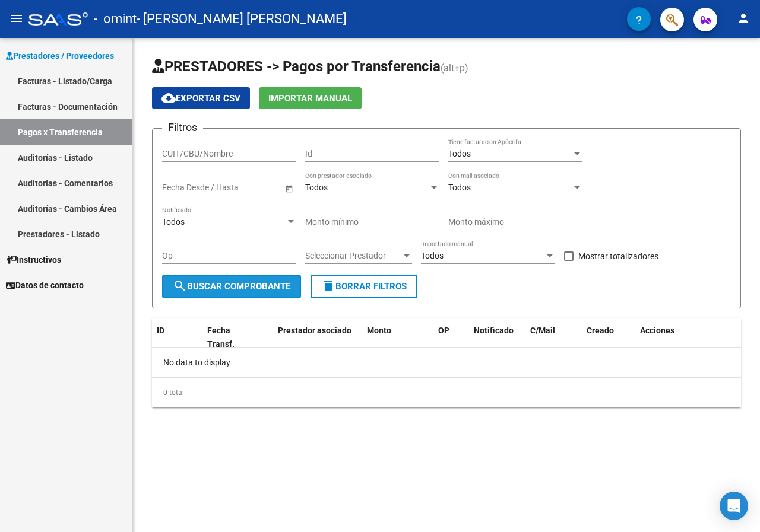  What do you see at coordinates (183, 128) in the screenshot?
I see `h3: Filtros` at bounding box center [183, 128].